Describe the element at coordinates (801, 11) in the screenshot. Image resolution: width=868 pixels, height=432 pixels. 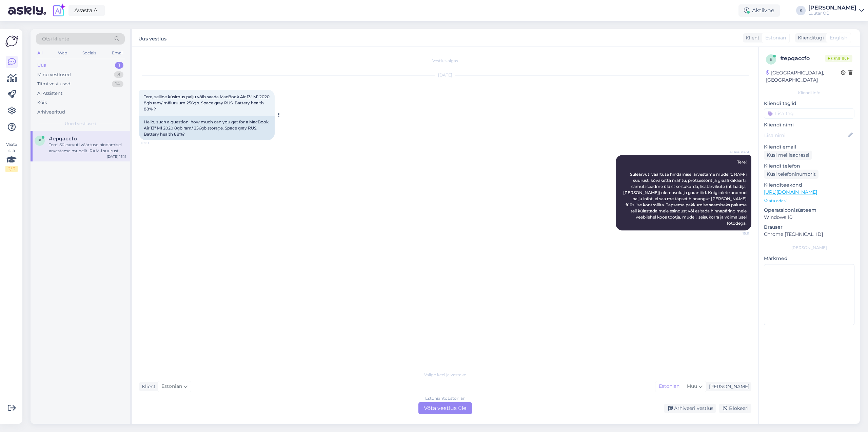
I see `div: K` at that location.